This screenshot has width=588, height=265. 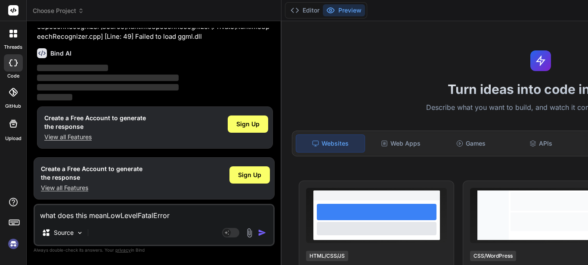 What do you see at coordinates (330, 143) in the screenshot?
I see `div: Websites` at bounding box center [330, 143].